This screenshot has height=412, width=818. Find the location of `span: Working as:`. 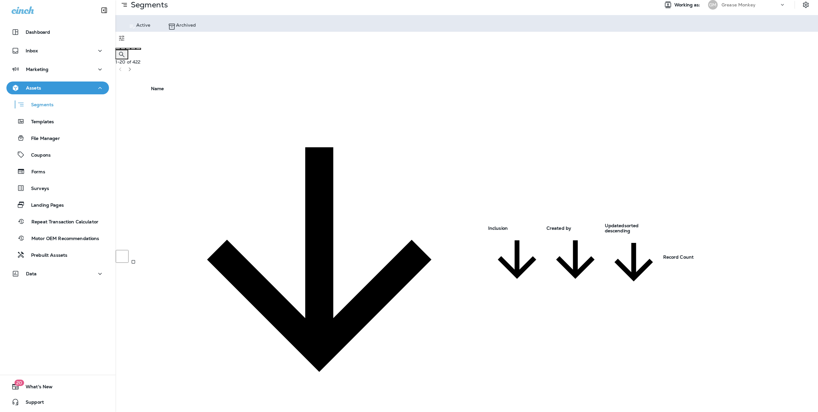

span: Working as: is located at coordinates (688, 5).